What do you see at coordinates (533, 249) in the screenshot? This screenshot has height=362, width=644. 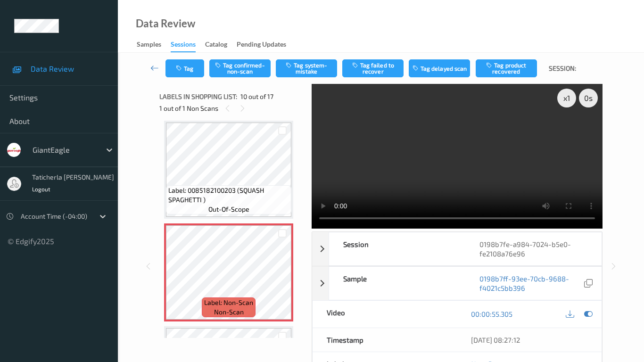 I see `div: 0198b7fe-a984-7024-b5e0-fe2108a76e96` at bounding box center [533, 249].